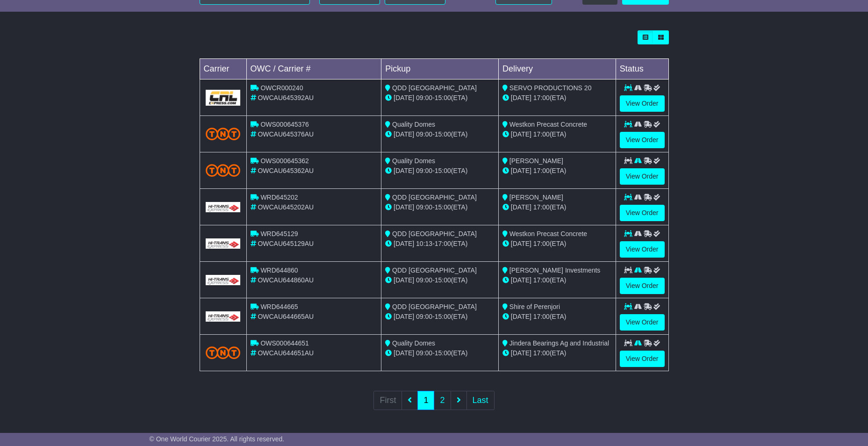  What do you see at coordinates (217, 440) in the screenshot?
I see `span: © One World Courier 2025. All rights reserved.` at bounding box center [217, 440].